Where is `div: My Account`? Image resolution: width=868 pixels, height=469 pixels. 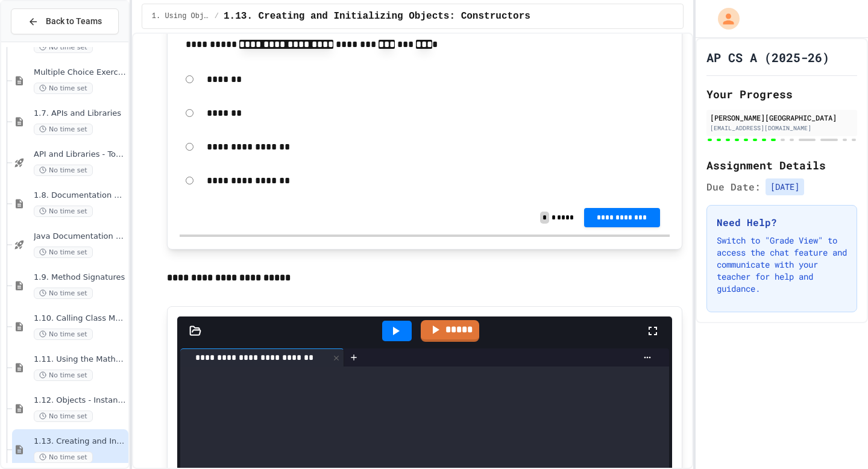 div: My Account is located at coordinates (724, 19).